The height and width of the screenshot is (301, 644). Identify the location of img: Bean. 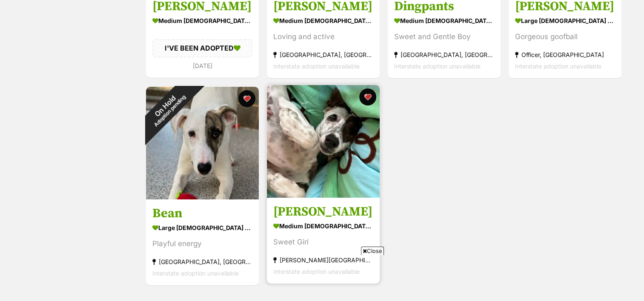
(202, 143).